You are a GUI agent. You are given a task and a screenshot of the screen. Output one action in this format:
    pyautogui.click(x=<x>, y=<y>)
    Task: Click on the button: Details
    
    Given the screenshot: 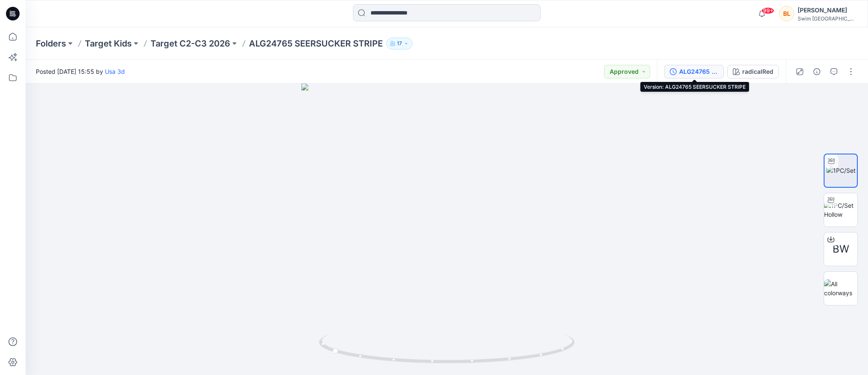 What is the action you would take?
    pyautogui.click(x=817, y=71)
    